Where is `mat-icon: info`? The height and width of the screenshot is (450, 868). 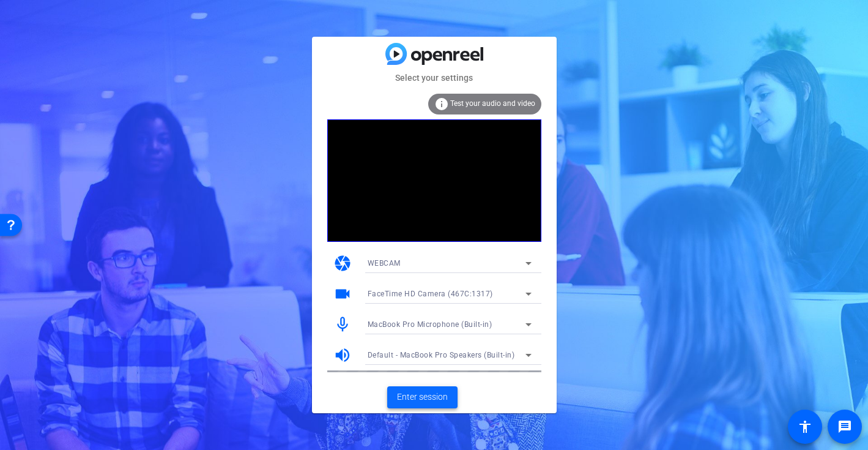 mat-icon: info is located at coordinates (442, 104).